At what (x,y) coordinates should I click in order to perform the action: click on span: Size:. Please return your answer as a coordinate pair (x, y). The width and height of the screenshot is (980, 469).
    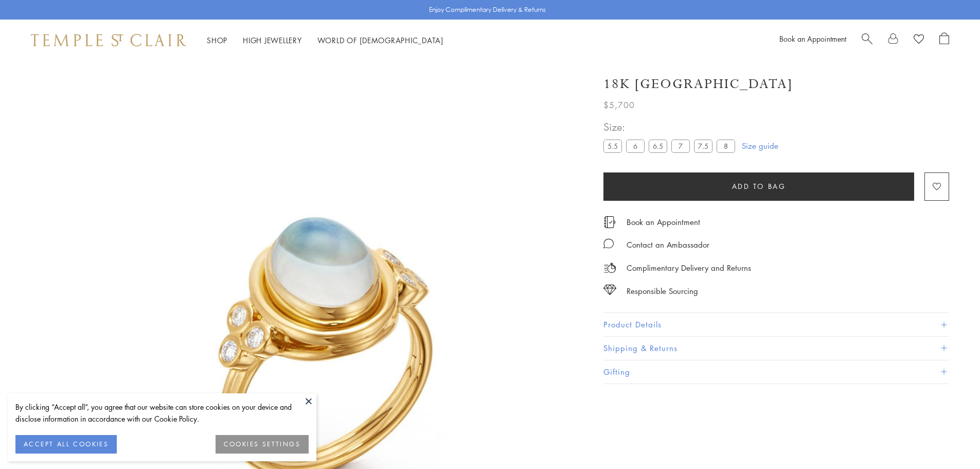
    Looking at the image, I should click on (671, 126).